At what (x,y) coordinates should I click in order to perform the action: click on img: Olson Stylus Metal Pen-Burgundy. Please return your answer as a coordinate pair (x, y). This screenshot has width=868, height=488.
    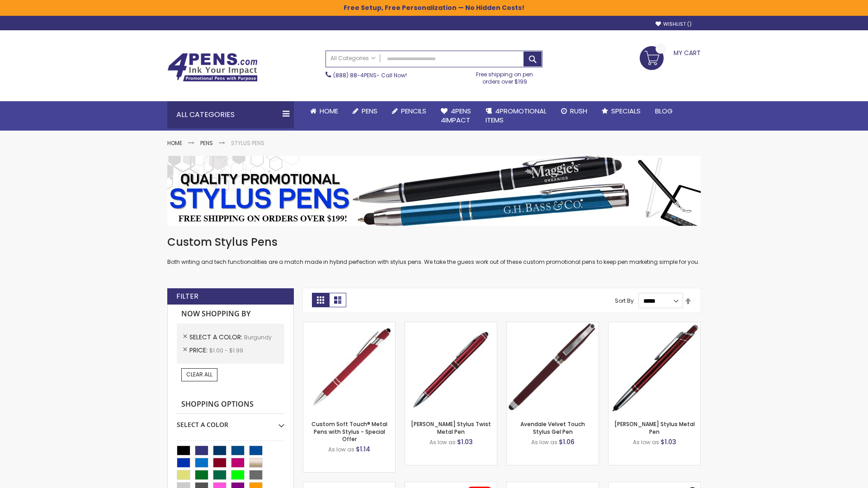
    Looking at the image, I should click on (654, 368).